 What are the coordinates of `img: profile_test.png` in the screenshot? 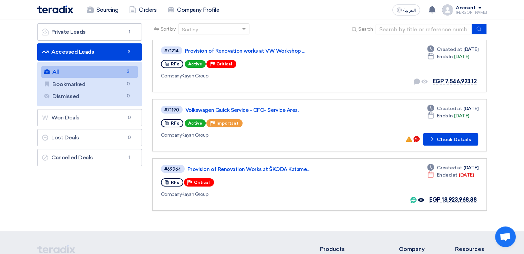 It's located at (448, 10).